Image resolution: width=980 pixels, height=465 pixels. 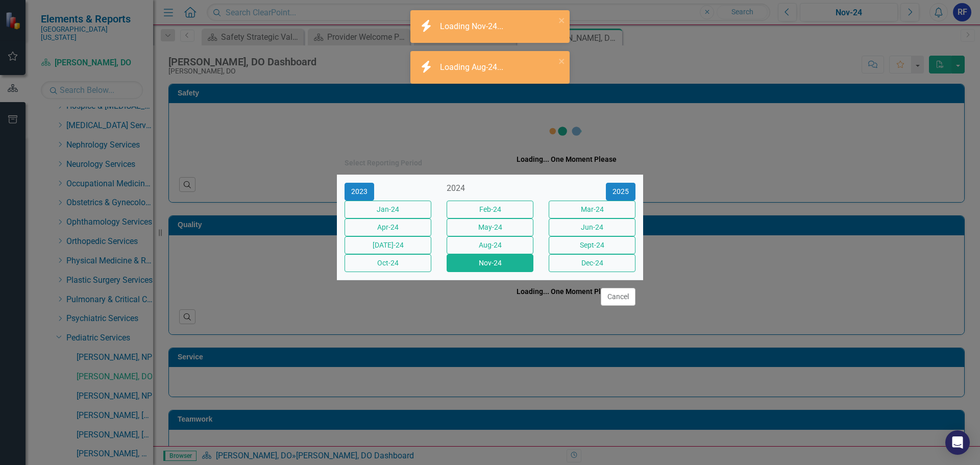 I want to click on div: 2024, so click(x=490, y=188).